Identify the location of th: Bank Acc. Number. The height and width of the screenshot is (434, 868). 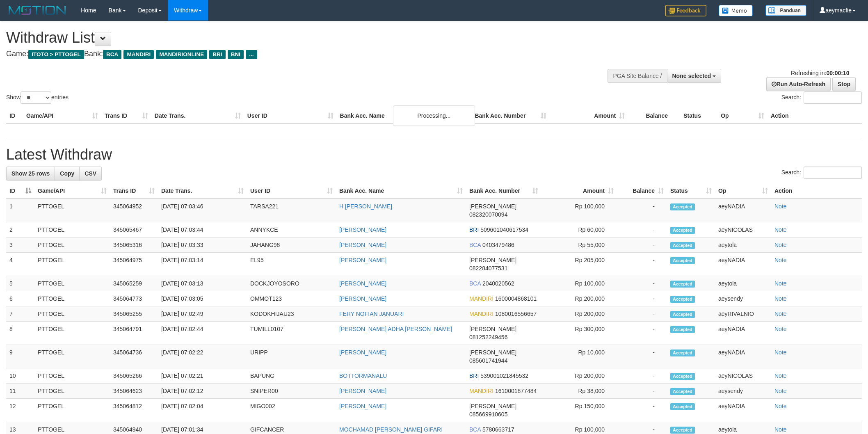
(510, 116).